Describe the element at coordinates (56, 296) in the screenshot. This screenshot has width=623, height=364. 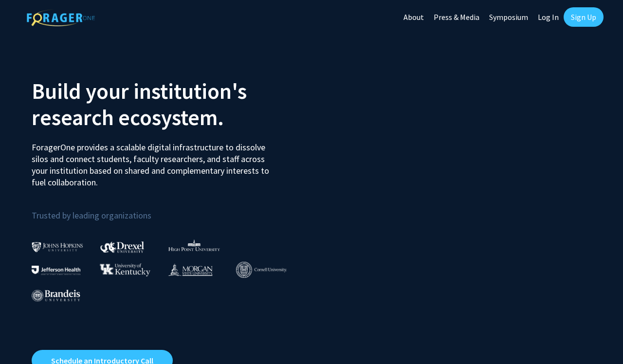
I see `img: Brandeis University` at that location.